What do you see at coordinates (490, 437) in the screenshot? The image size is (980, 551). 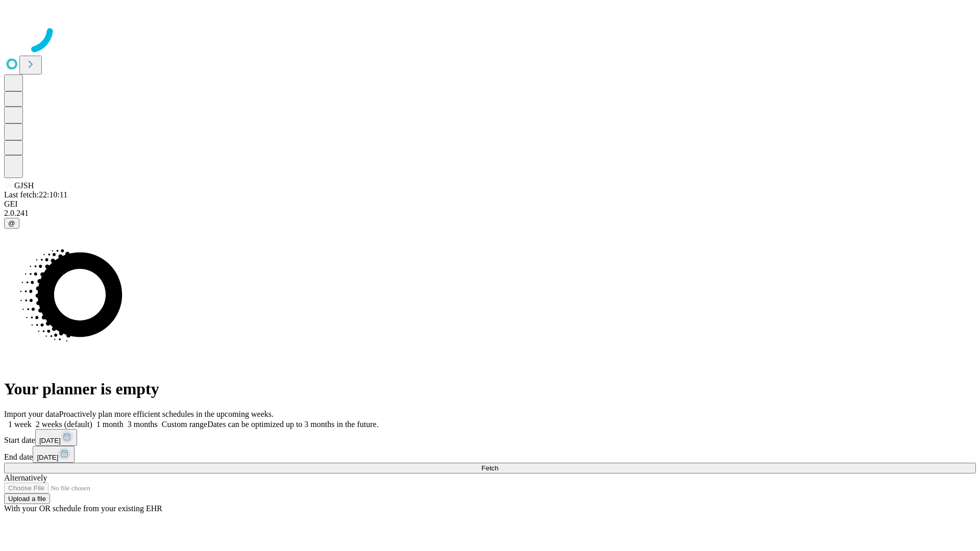 I see `div: Start date` at bounding box center [490, 437].